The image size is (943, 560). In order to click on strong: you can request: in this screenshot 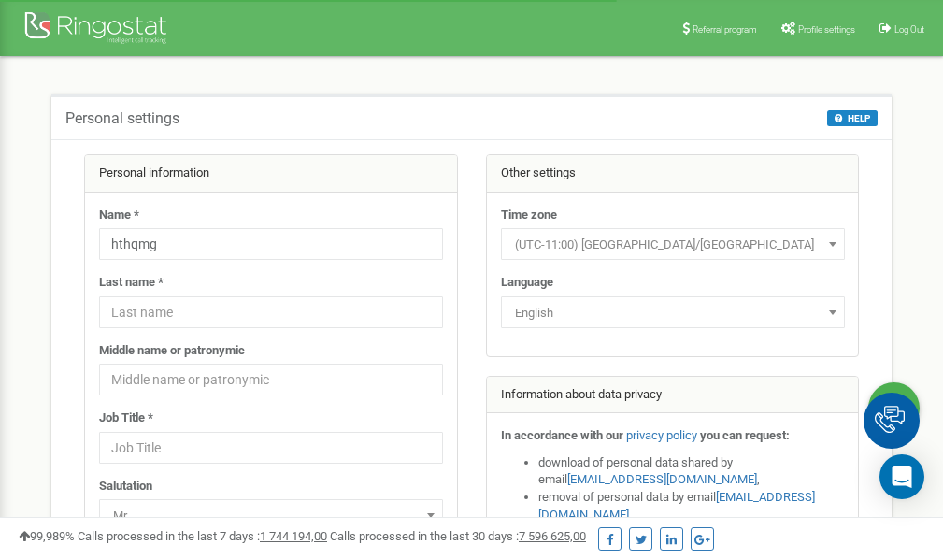, I will do `click(744, 435)`.